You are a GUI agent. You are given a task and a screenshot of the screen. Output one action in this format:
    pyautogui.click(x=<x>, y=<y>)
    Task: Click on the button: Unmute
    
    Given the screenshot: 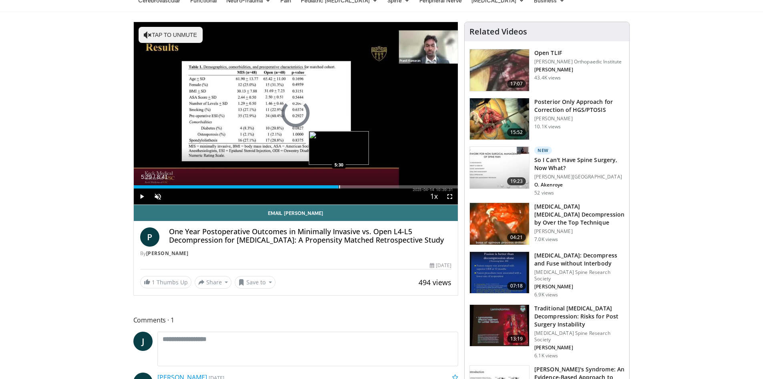 What is the action you would take?
    pyautogui.click(x=158, y=196)
    